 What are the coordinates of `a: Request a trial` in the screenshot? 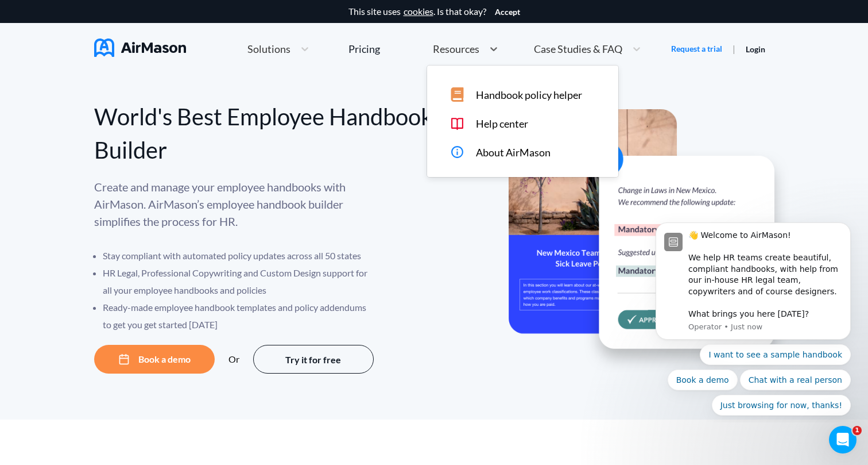 It's located at (697, 49).